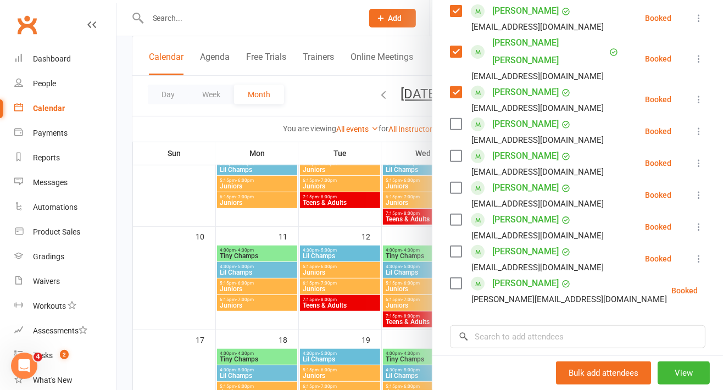 This screenshot has width=723, height=390. I want to click on a: Calendar, so click(65, 108).